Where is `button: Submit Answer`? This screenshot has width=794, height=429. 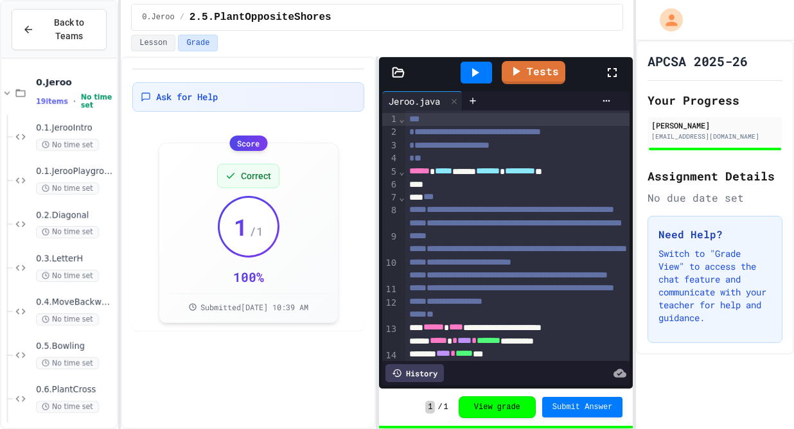
button: Submit Answer is located at coordinates (583, 407).